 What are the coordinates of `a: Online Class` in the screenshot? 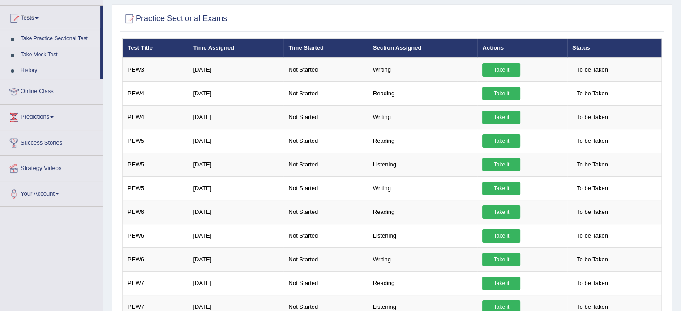 It's located at (52, 90).